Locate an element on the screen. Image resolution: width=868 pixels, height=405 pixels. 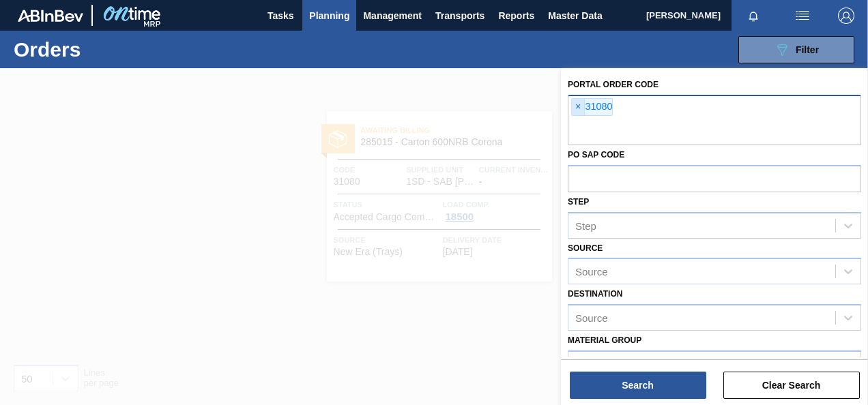
span: Transports is located at coordinates (460, 15).